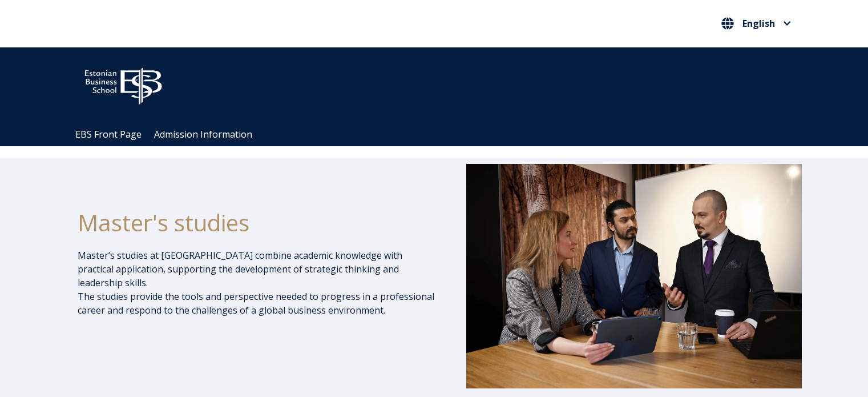  Describe the element at coordinates (124, 83) in the screenshot. I see `img: ebs_logo2016_white` at that location.